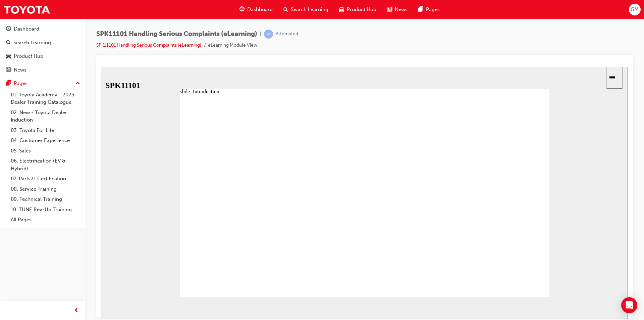 The image size is (644, 320). Describe the element at coordinates (45, 190) in the screenshot. I see `a: 08. Service Training` at that location.